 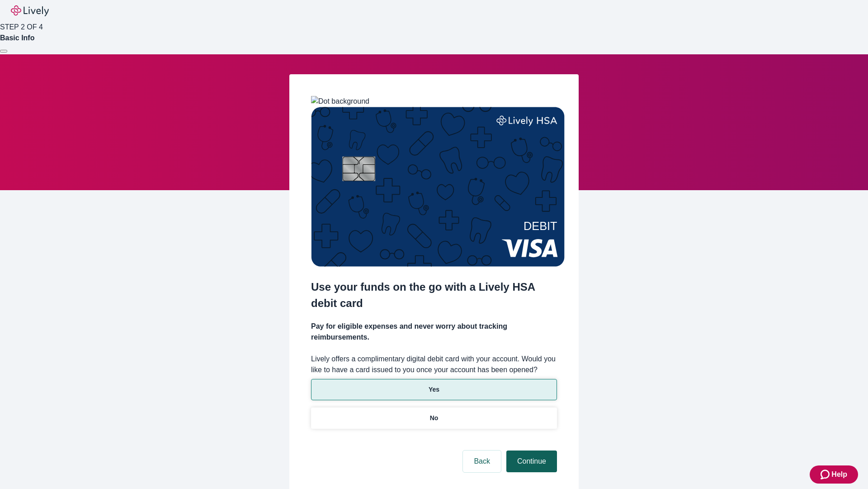 What do you see at coordinates (434, 389) in the screenshot?
I see `p: Yes` at bounding box center [434, 389].